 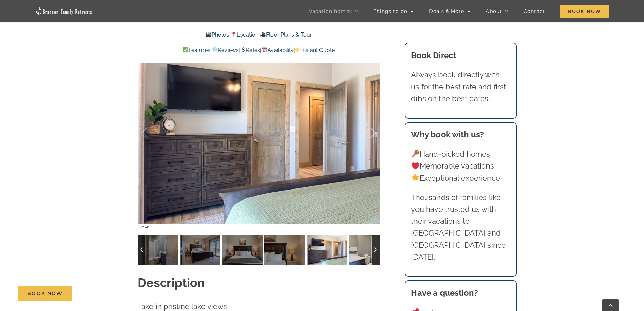 What do you see at coordinates (460, 135) in the screenshot?
I see `h3: Why book with us?` at bounding box center [460, 135].